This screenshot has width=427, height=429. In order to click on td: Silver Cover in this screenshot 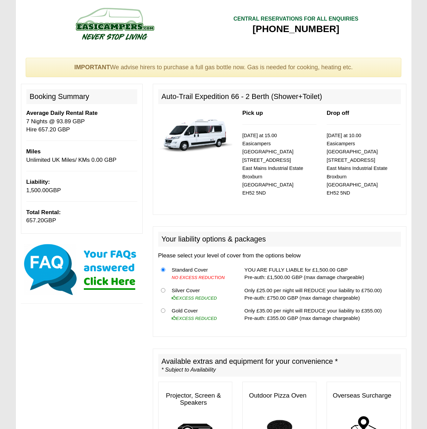, I will do `click(201, 294)`.